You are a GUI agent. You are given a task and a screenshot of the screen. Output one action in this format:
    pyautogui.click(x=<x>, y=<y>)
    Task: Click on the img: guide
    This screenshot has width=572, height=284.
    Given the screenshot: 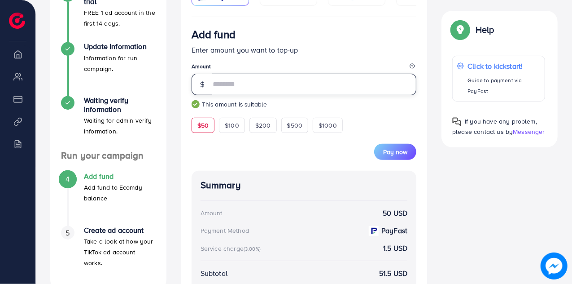 What is the action you would take?
    pyautogui.click(x=196, y=104)
    